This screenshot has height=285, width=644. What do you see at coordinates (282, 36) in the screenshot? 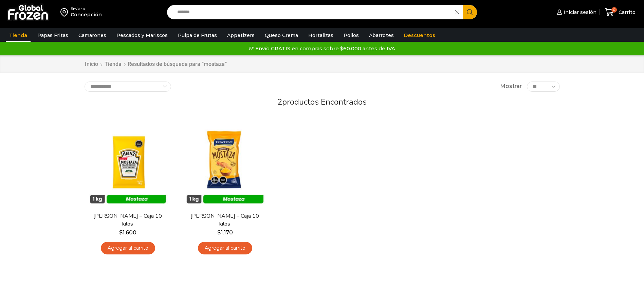
I see `a: Queso Crema` at bounding box center [282, 36].